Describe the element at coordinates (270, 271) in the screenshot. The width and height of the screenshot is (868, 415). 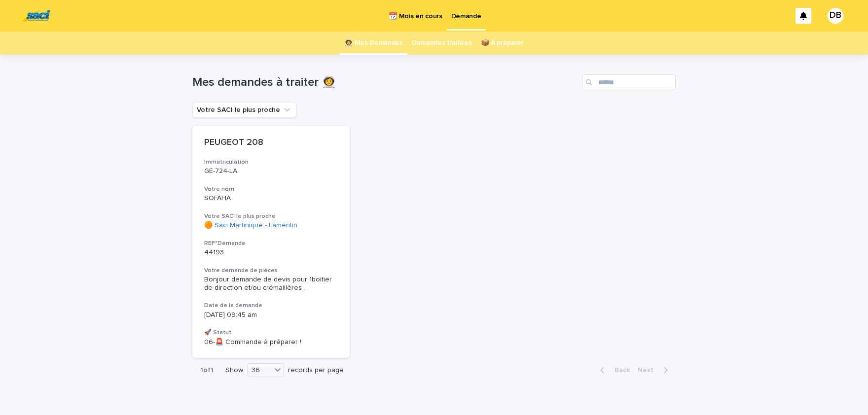
I see `h3: Votre demande de pièces` at that location.